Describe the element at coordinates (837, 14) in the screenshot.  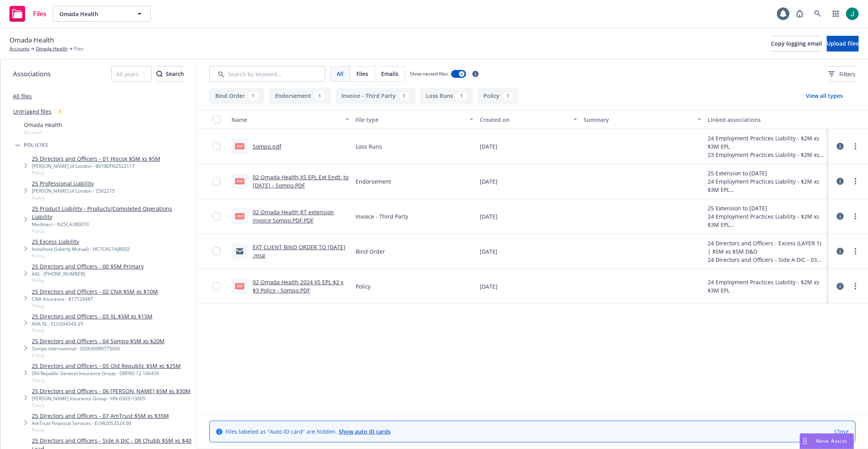
I see `a: Switch app` at that location.